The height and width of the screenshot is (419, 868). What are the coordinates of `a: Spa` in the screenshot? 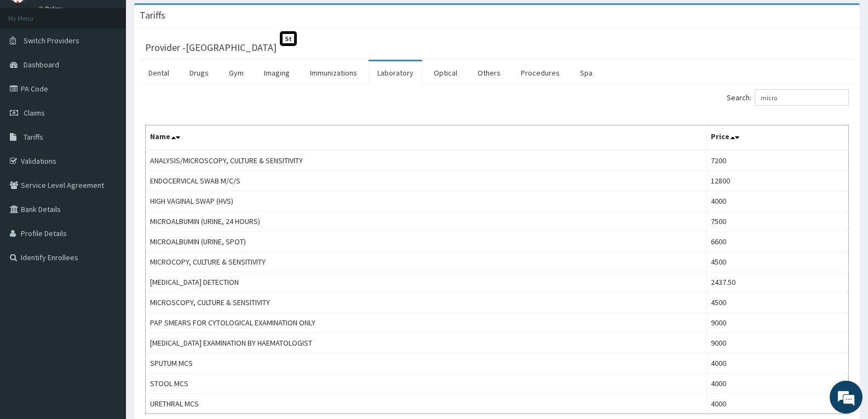 It's located at (586, 73).